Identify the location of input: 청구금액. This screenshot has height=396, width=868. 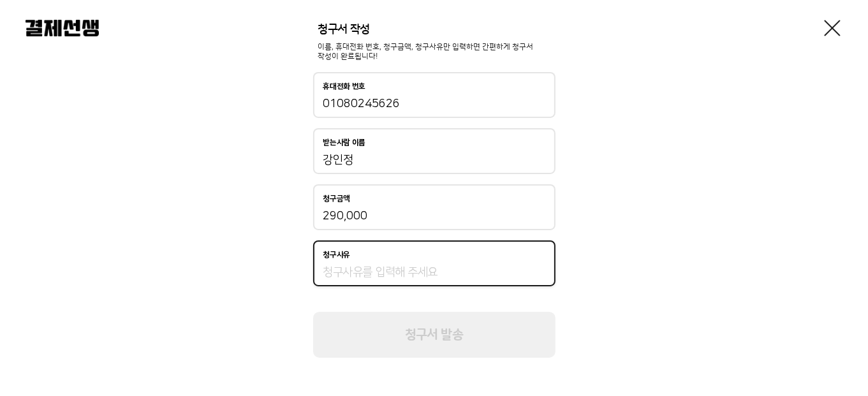
(434, 217).